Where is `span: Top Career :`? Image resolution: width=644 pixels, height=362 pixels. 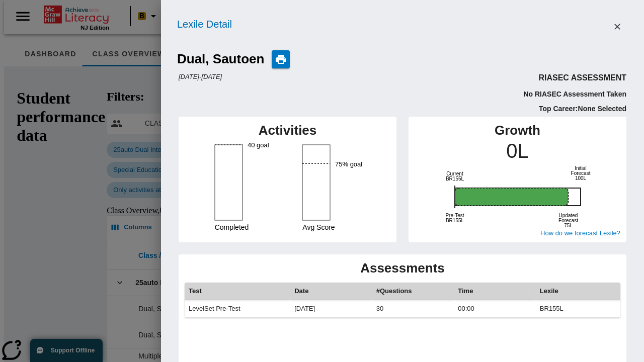
span: Top Career : is located at coordinates (559, 109).